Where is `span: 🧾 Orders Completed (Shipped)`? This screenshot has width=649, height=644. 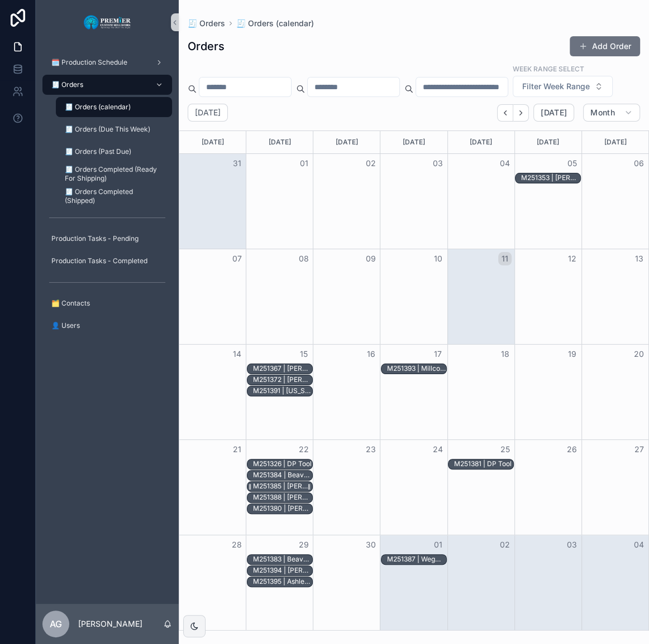
span: 🧾 Orders Completed (Shipped) is located at coordinates (113, 196).